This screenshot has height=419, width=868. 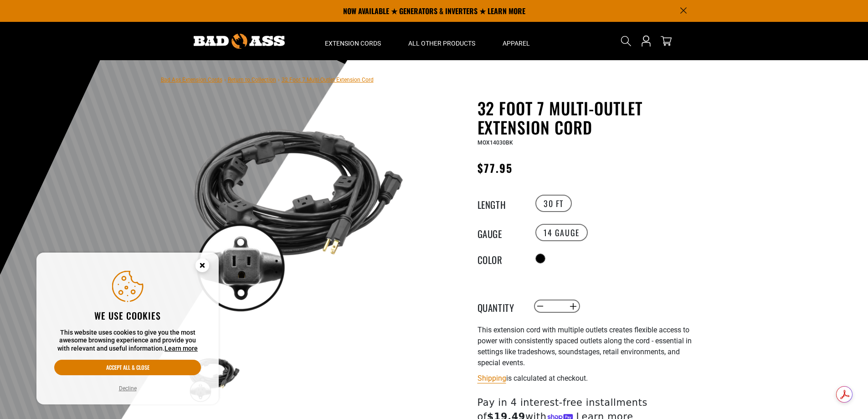 I want to click on span: This extension cord with multiple outlets creates flexible access to power with consistently spac..., so click(x=584, y=346).